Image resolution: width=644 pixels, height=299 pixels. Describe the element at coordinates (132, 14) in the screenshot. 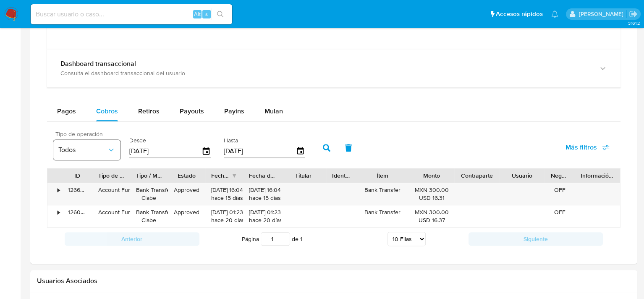

I see `input: Buscar usuario o caso...` at that location.